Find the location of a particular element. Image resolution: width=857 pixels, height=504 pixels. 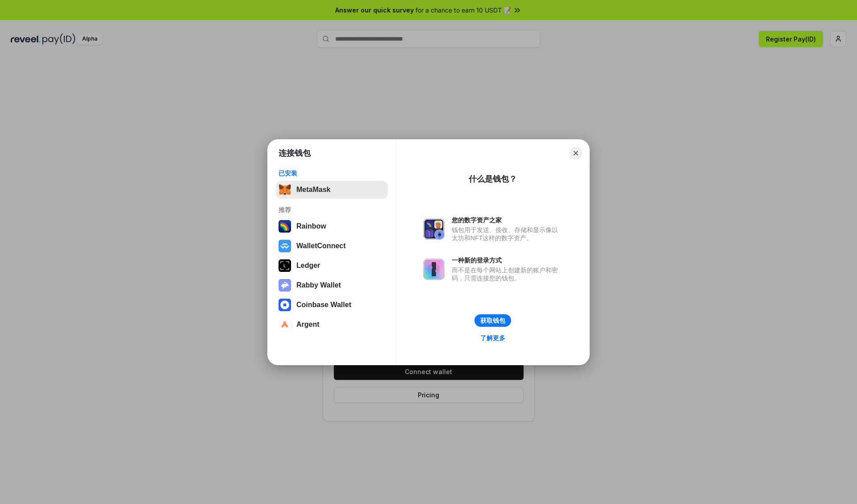

button: MetaMask is located at coordinates (332, 190).